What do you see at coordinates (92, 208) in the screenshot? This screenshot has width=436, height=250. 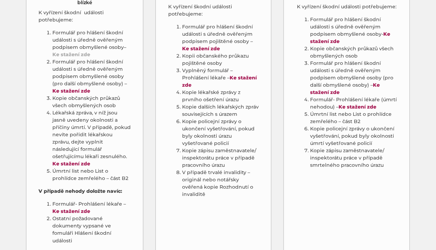 I see `li: Formulář- Prohlášení lékaře –` at bounding box center [92, 208].